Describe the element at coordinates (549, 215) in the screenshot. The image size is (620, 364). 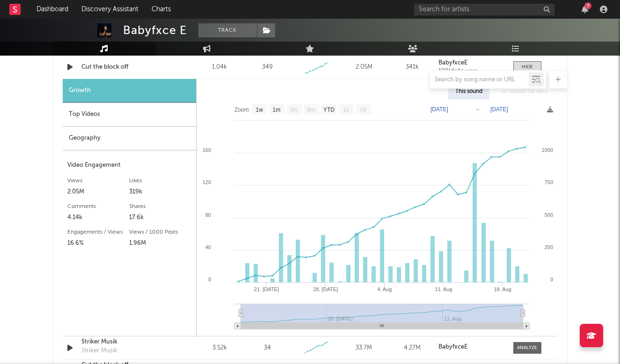
I see `text: 500` at that location.